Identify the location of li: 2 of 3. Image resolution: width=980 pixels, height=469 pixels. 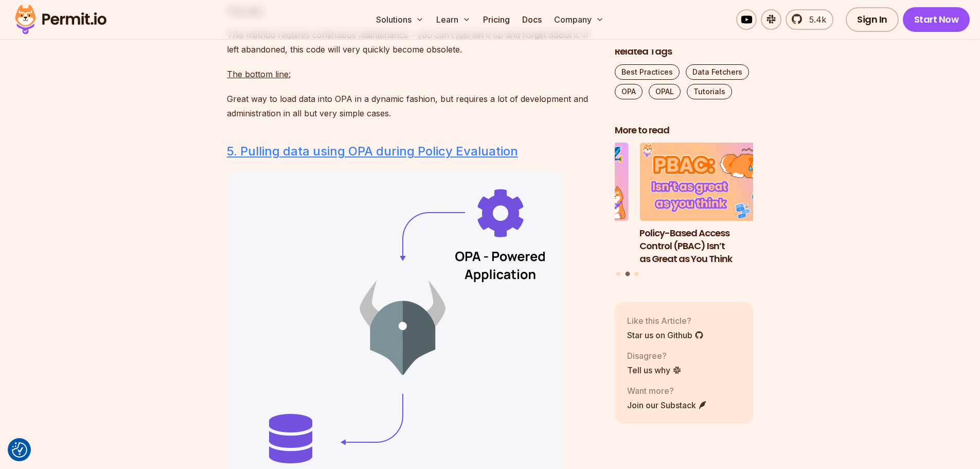
(710, 204).